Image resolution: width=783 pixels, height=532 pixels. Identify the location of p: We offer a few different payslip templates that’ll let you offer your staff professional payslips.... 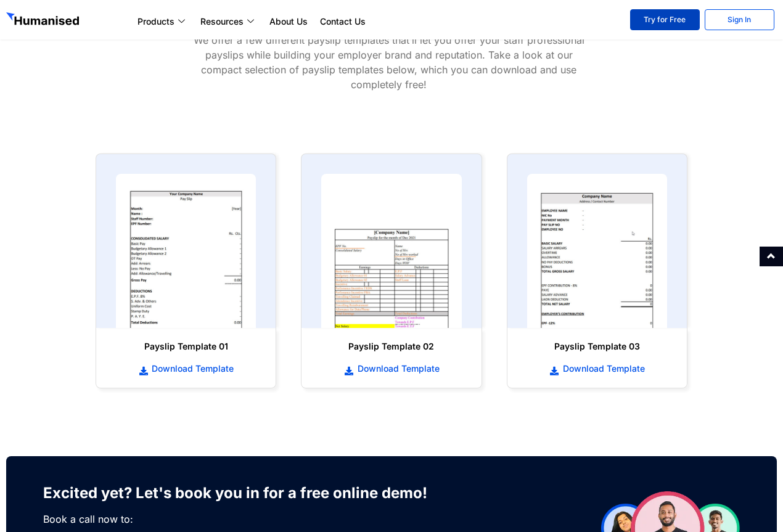
(390, 62).